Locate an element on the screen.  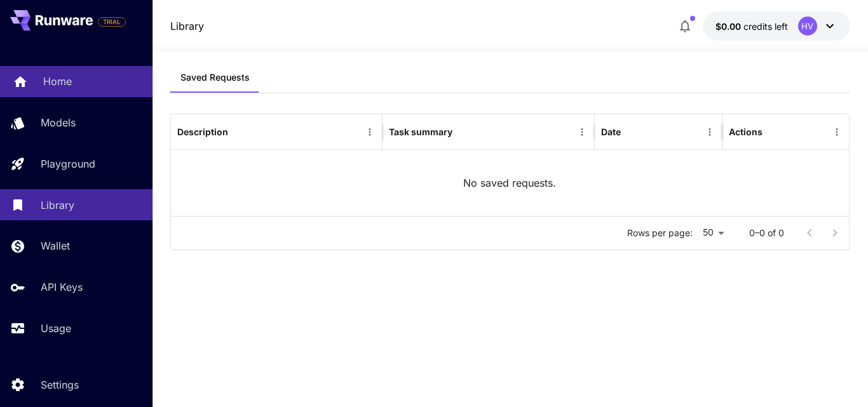
span: TRIAL is located at coordinates (112, 22).